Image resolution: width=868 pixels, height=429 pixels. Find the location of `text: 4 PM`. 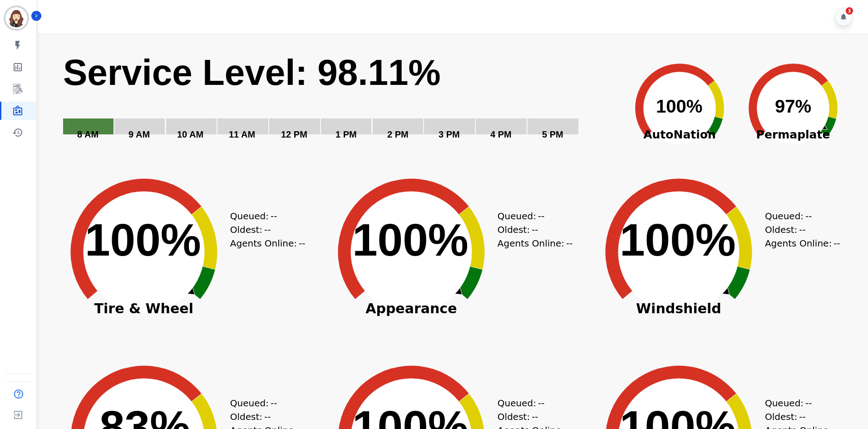

text: 4 PM is located at coordinates (501, 135).